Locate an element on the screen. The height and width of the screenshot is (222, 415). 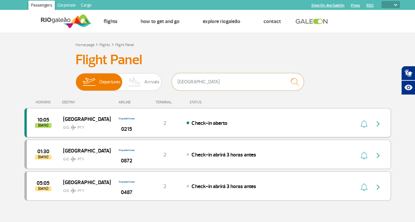
span: 0487 is located at coordinates (126, 193).